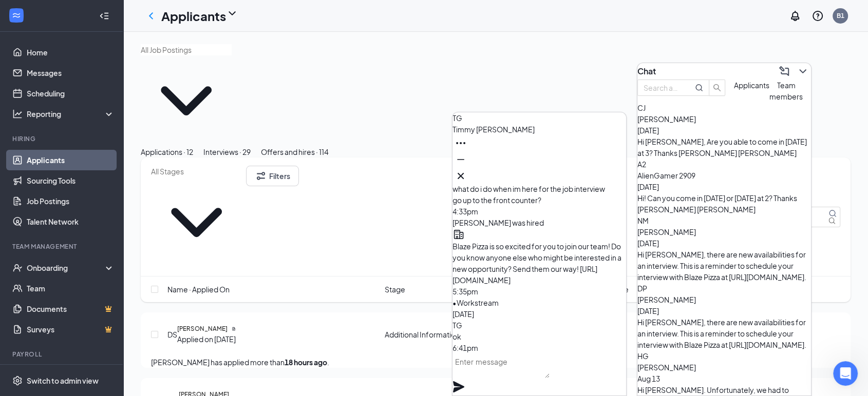 This screenshot has width=868, height=396. I want to click on div: Additional Information, so click(422, 335).